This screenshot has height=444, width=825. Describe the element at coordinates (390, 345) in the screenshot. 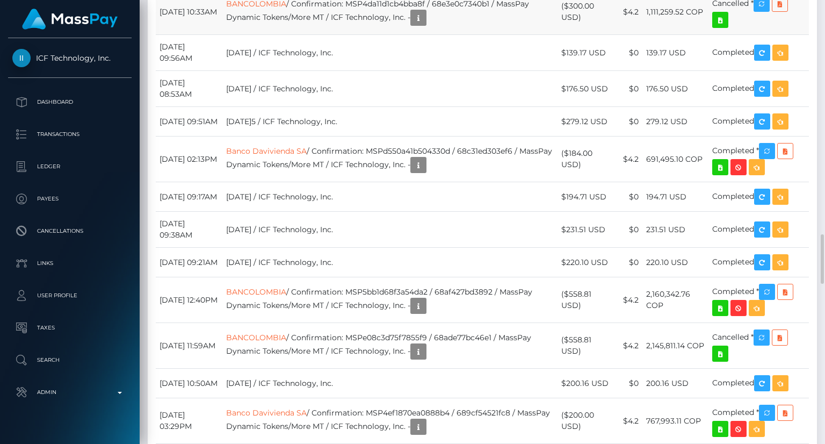

I see `td: / Confirmation: MSPe08c3d75f7855f9 / 68ade77bc46e1 / MassPay Dynamic Tokens/More MT / ICF Technol...` at that location.